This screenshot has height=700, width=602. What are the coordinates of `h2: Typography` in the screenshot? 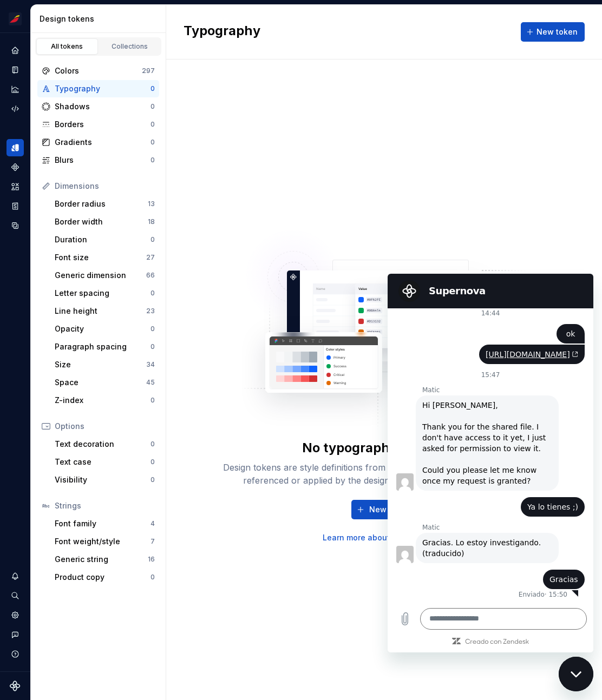 It's located at (222, 32).